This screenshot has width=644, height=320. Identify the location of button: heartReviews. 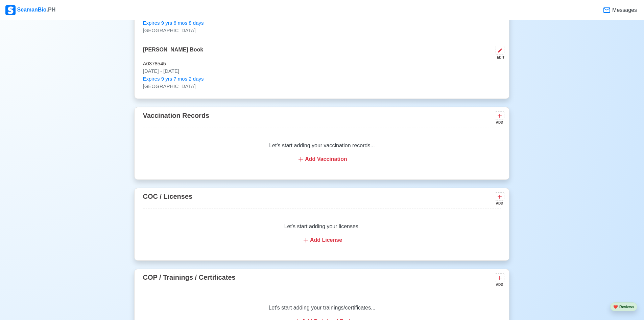
(624, 307).